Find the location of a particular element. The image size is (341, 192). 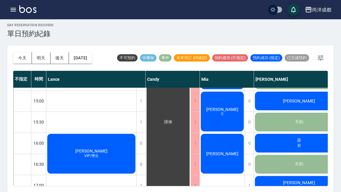

span: 事件 is located at coordinates (165, 58).